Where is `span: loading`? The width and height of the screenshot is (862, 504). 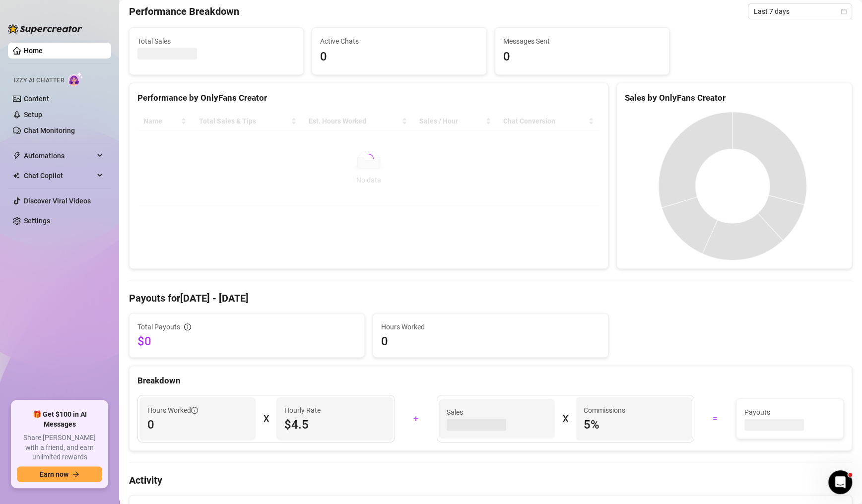
span: loading is located at coordinates (368, 159).